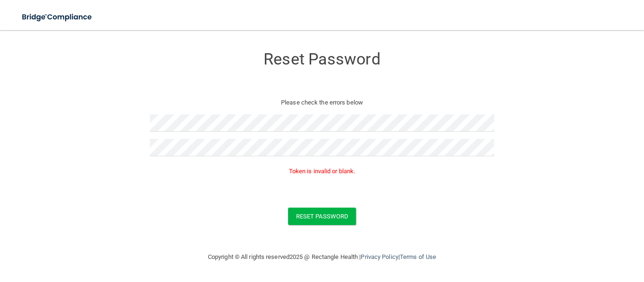 The width and height of the screenshot is (644, 282). What do you see at coordinates (418, 256) in the screenshot?
I see `a: Terms of Use` at bounding box center [418, 256].